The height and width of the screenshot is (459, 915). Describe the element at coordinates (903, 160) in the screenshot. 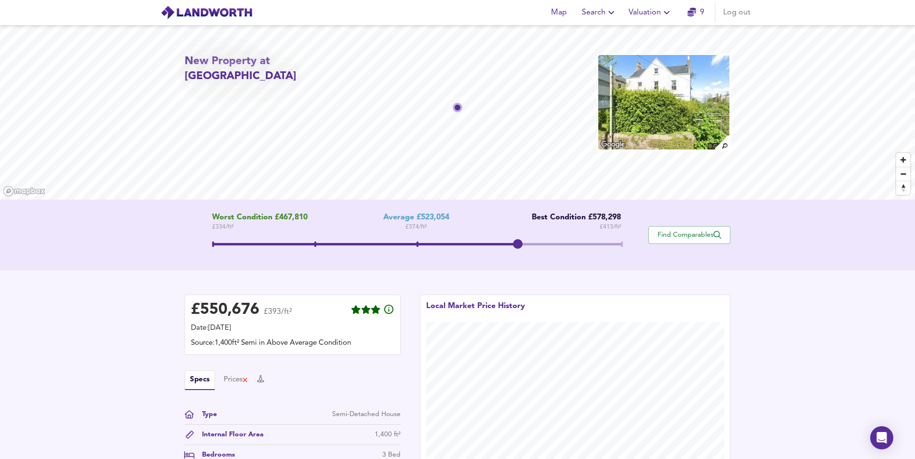

I see `span: Zoom in` at that location.